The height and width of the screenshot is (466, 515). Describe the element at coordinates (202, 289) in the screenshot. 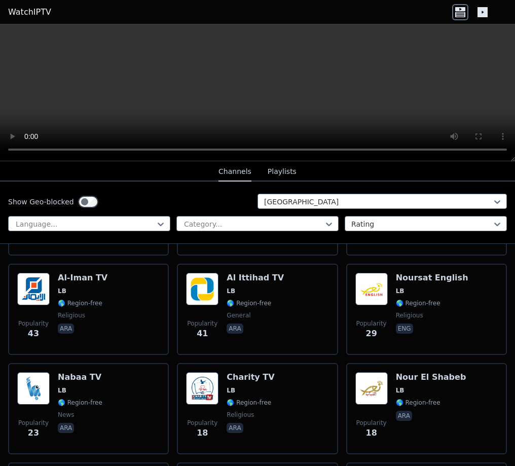

I see `img: Al Ittihad TV` at that location.